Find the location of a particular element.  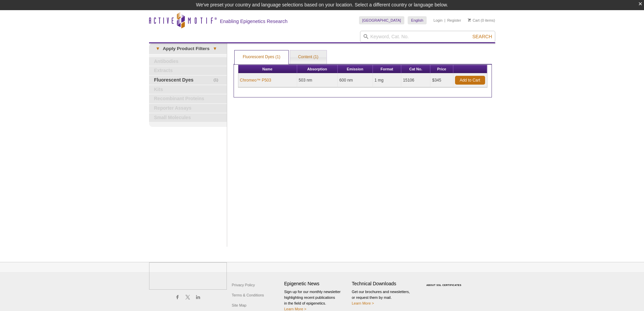

th: Price is located at coordinates (441, 69).